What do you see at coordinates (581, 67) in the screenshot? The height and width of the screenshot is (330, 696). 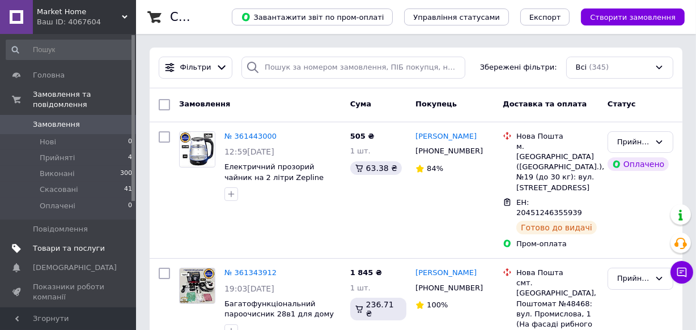 I see `span: Всі` at bounding box center [581, 67].